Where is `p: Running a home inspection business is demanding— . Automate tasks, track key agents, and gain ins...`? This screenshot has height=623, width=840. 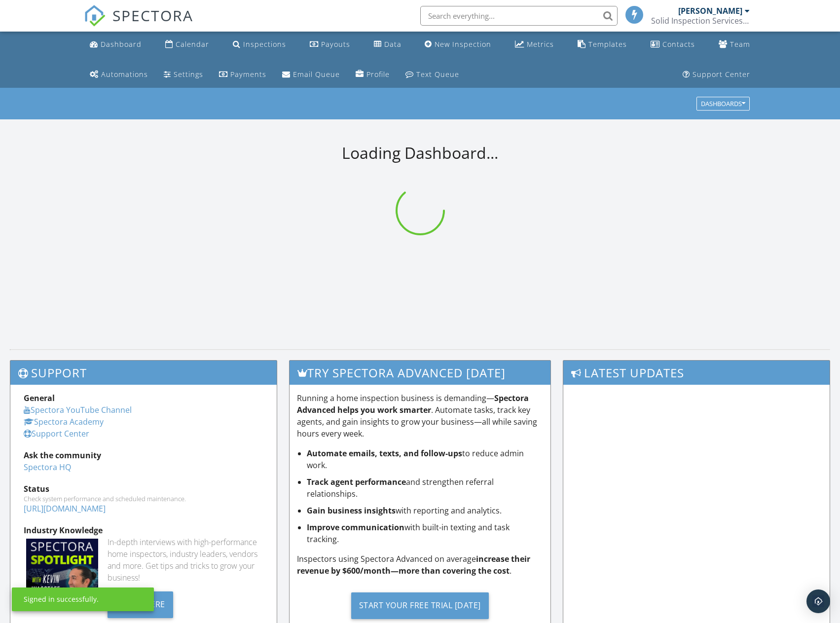
p: Running a home inspection business is demanding— . Automate tasks, track key agents, and gain ins... is located at coordinates (420, 416).